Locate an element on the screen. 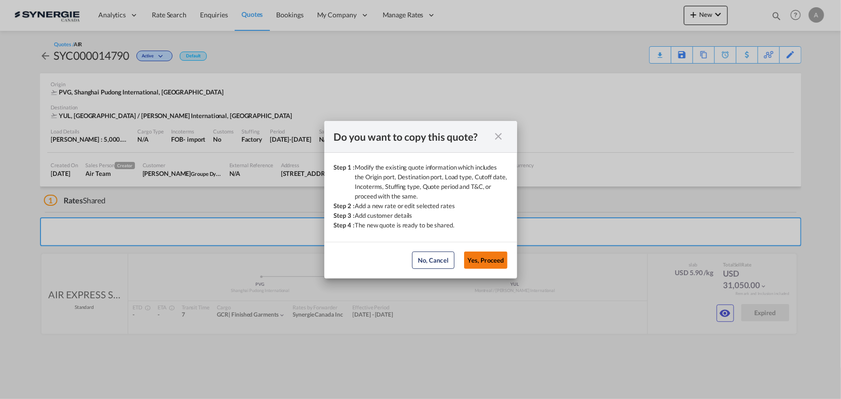 The image size is (841, 399). md-dialog: Step 1 : ... is located at coordinates (421, 200).